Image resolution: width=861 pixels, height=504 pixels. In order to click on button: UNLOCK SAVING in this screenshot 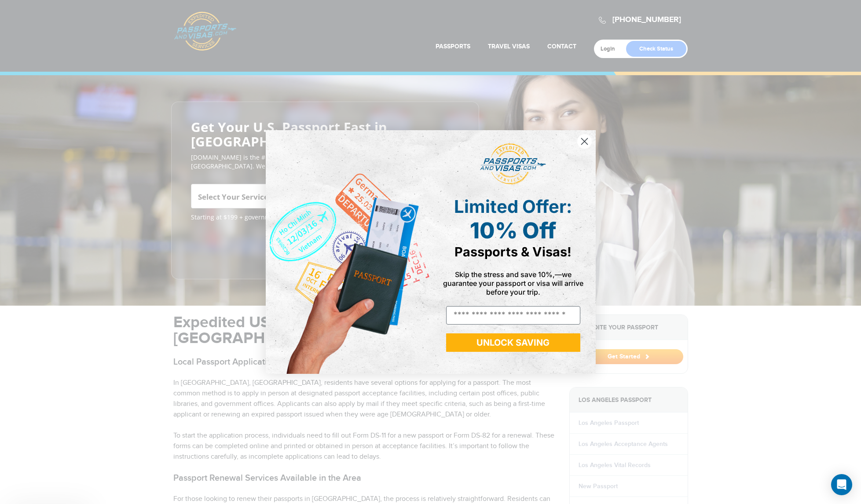, I will do `click(513, 343)`.